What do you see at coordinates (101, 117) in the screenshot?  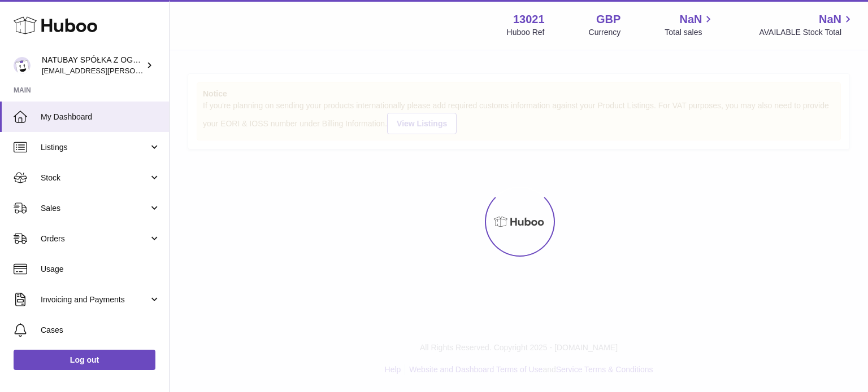 I see `span: My Dashboard` at bounding box center [101, 117].